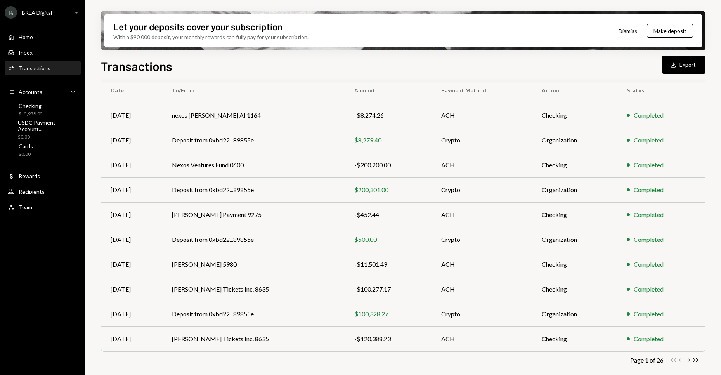  I want to click on a: Recipients, so click(43, 191).